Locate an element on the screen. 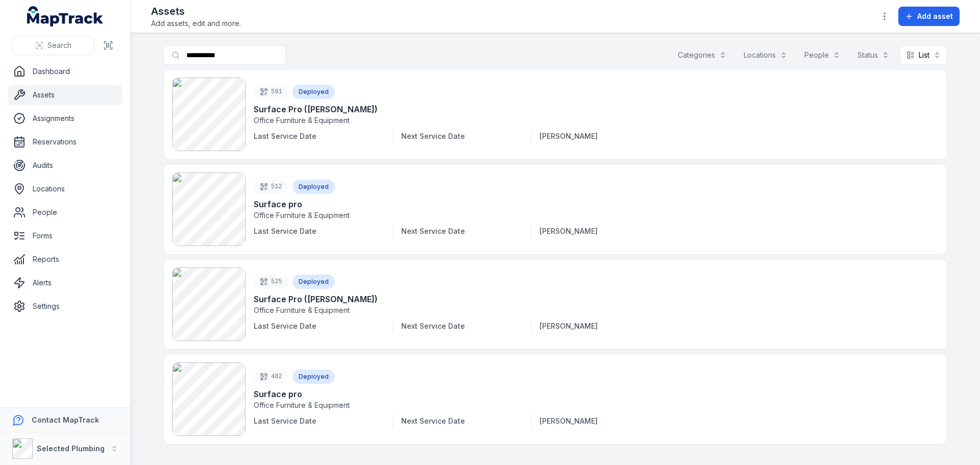 This screenshot has width=980, height=465. a: People is located at coordinates (65, 212).